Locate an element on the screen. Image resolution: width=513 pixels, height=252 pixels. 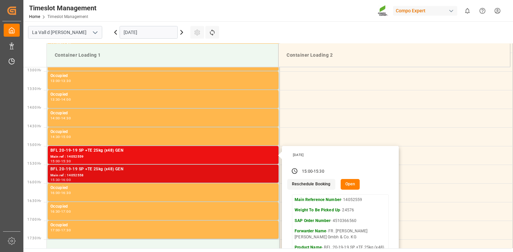
div: Container Loading 2 is located at coordinates (394, 55).